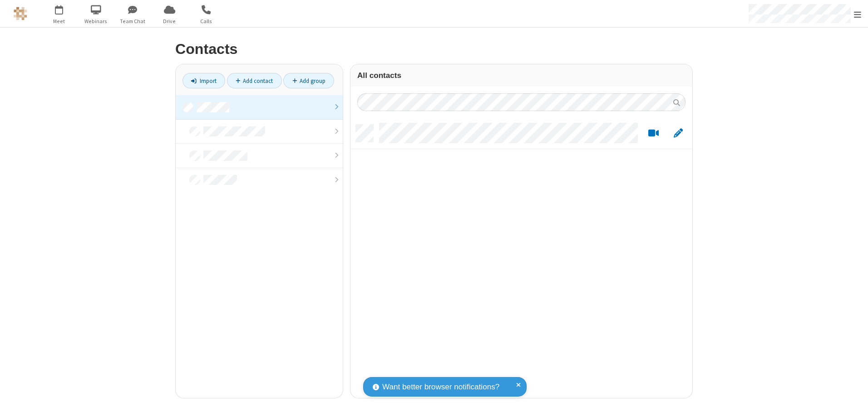  Describe the element at coordinates (254, 80) in the screenshot. I see `a: Add contact` at that location.